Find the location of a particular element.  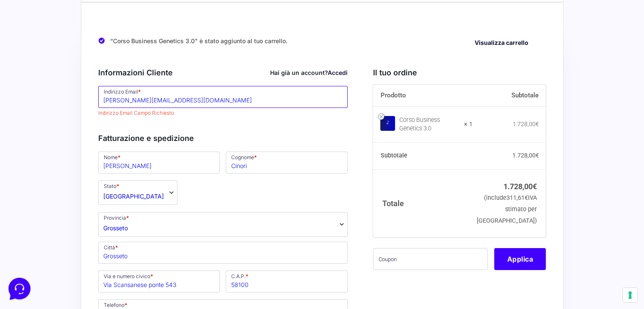

p: 8 mesi fa is located at coordinates (145, 84).